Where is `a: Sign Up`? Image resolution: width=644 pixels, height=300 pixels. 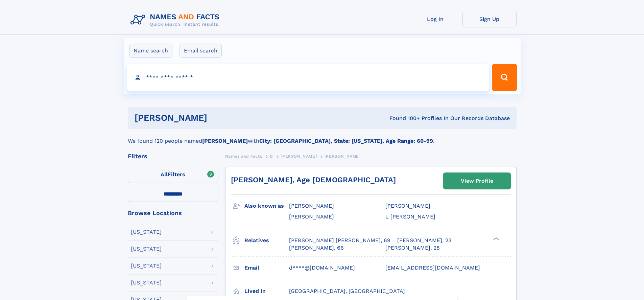
a: Sign Up is located at coordinates (490, 19).